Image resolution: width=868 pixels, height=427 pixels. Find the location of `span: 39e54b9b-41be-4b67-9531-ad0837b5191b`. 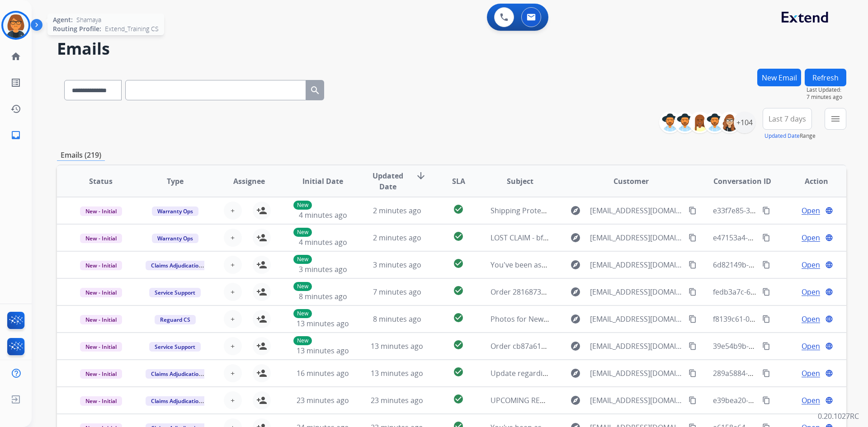

span: 39e54b9b-41be-4b67-9531-ad0837b5191b is located at coordinates (784, 346).